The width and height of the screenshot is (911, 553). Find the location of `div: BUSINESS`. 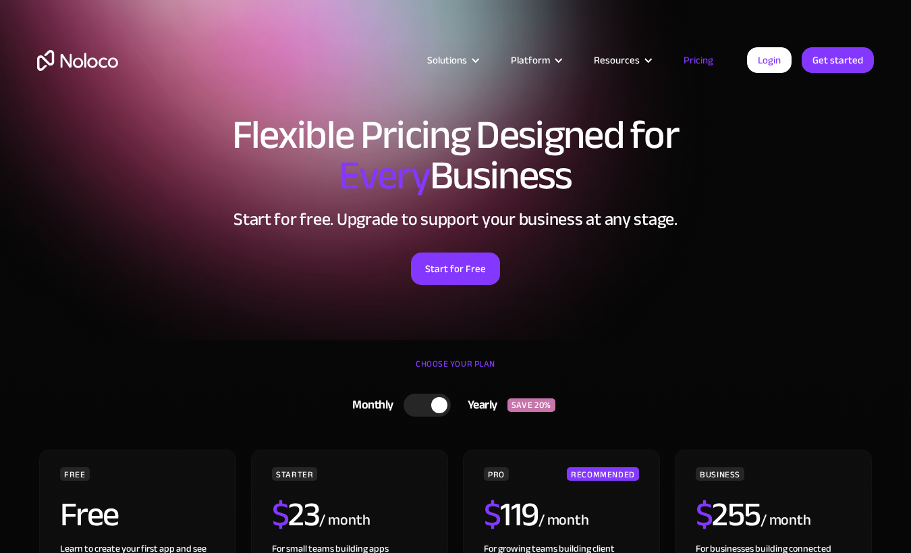

div: BUSINESS is located at coordinates (720, 474).